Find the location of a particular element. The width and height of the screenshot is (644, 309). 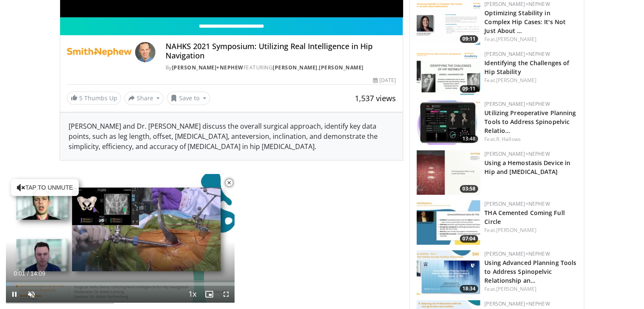

span: 5 is located at coordinates (81, 98).